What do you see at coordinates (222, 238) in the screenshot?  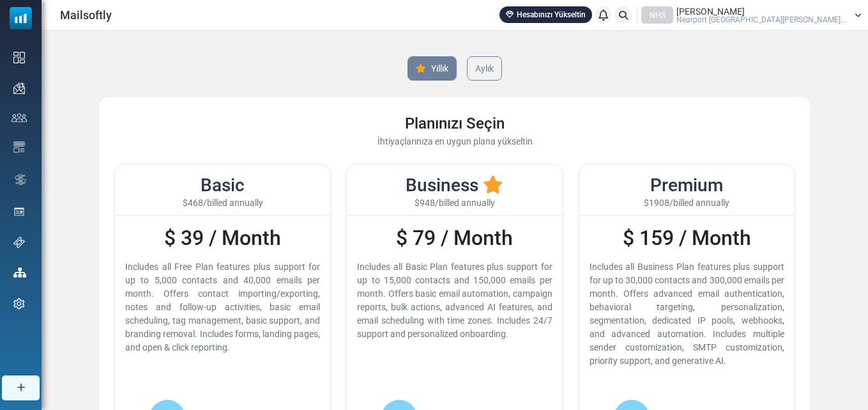 I see `h2: $ 39 / Month` at bounding box center [222, 238].